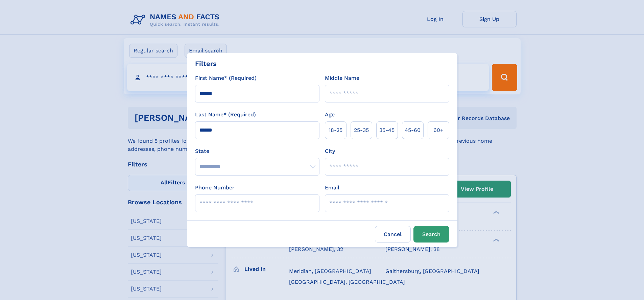 The height and width of the screenshot is (300, 644). Describe the element at coordinates (257, 151) in the screenshot. I see `label: State` at that location.